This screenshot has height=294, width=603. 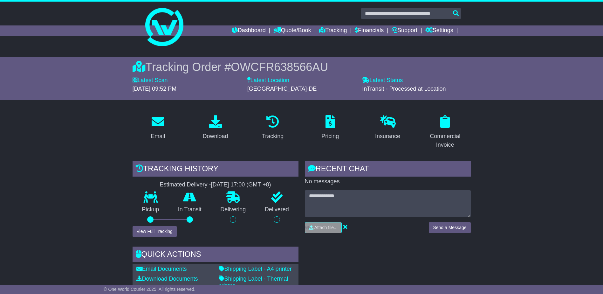 I want to click on a: Shipping Label - Thermal printer, so click(x=254, y=282).